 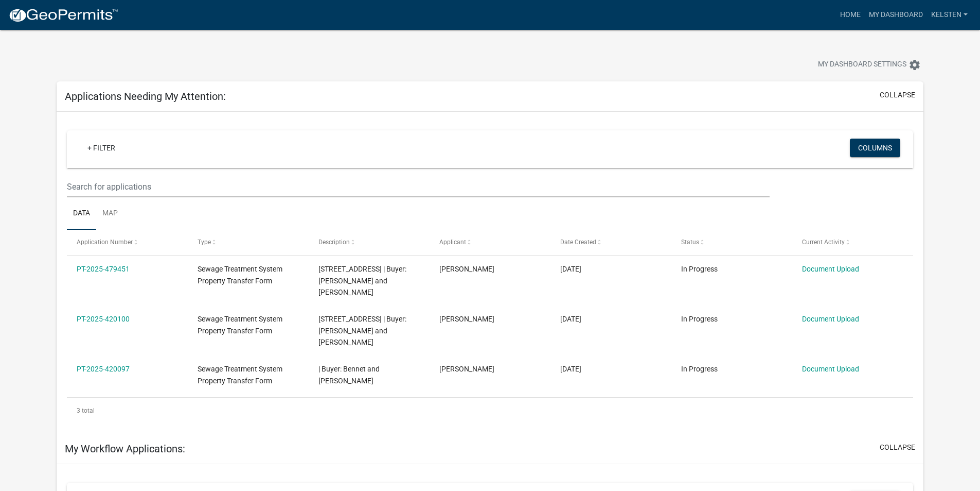 What do you see at coordinates (334, 242) in the screenshot?
I see `span: Description` at bounding box center [334, 242].